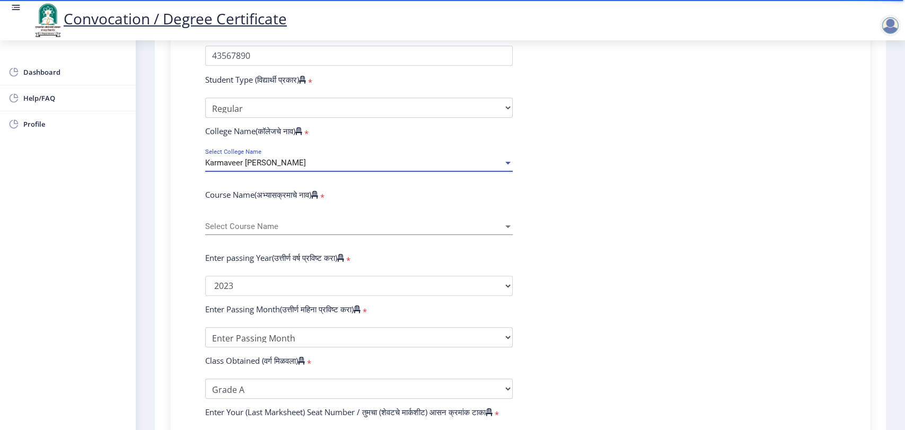 The image size is (905, 430). I want to click on label: College Name(कॉलेजचे नाव), so click(253, 131).